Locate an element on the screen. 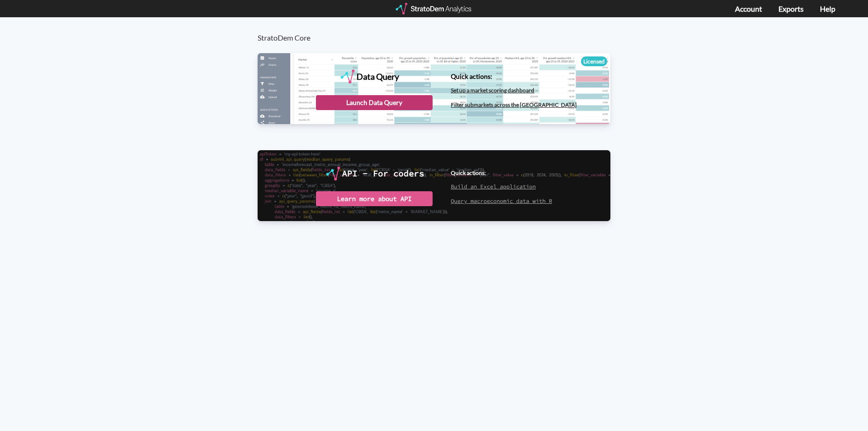 Image resolution: width=868 pixels, height=431 pixels. div: API - For coders is located at coordinates (383, 174).